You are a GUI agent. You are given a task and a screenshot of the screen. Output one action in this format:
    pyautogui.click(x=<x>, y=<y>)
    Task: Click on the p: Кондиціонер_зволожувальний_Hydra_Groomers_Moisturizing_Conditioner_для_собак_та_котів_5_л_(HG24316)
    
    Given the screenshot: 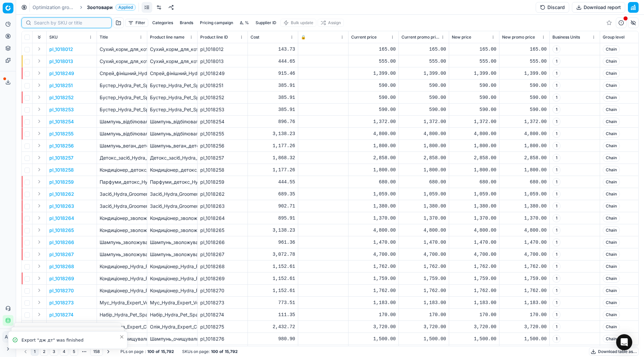 What is the action you would take?
    pyautogui.click(x=122, y=230)
    